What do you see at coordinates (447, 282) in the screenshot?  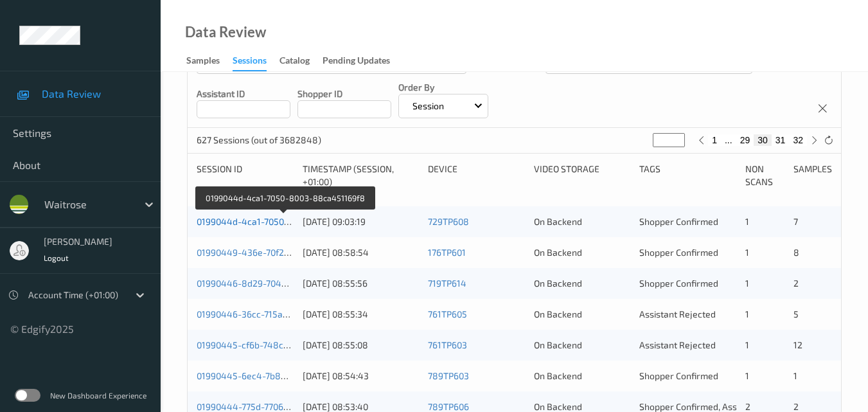 I see `a: 719TP614` at bounding box center [447, 282].